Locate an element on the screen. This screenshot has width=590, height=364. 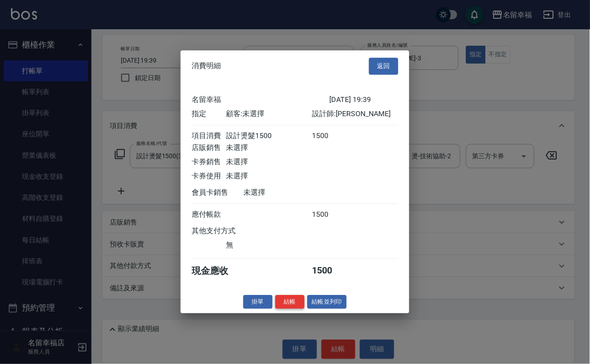
div: 卡券使用 is located at coordinates (208, 176).